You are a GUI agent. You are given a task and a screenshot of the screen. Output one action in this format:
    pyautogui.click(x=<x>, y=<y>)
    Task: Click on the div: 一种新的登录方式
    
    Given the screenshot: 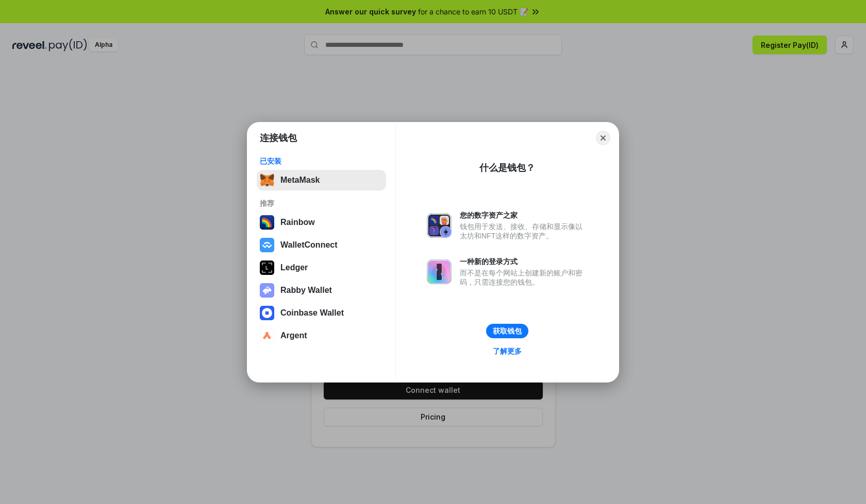 What is the action you would take?
    pyautogui.click(x=524, y=262)
    